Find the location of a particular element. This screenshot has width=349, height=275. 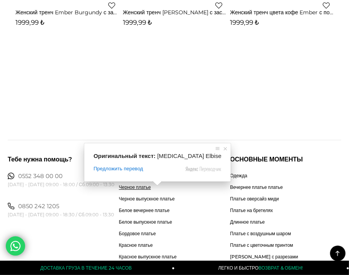

ya-tr-span: ОСНОВНЫЕ МОМЕНТЫ is located at coordinates (266, 159).